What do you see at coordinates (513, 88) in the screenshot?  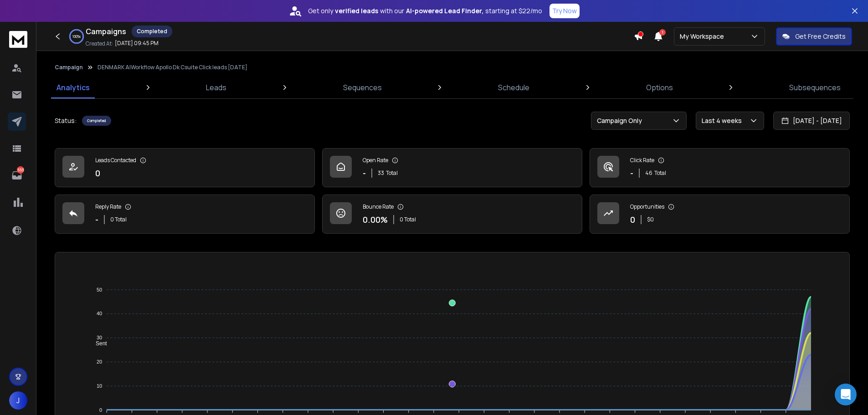 I see `p: Schedule` at bounding box center [513, 88].